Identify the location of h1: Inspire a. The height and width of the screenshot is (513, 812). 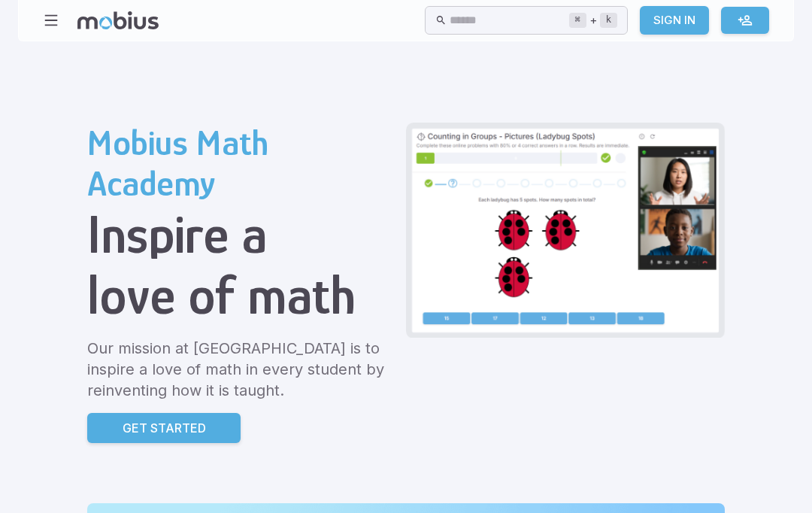
(241, 234).